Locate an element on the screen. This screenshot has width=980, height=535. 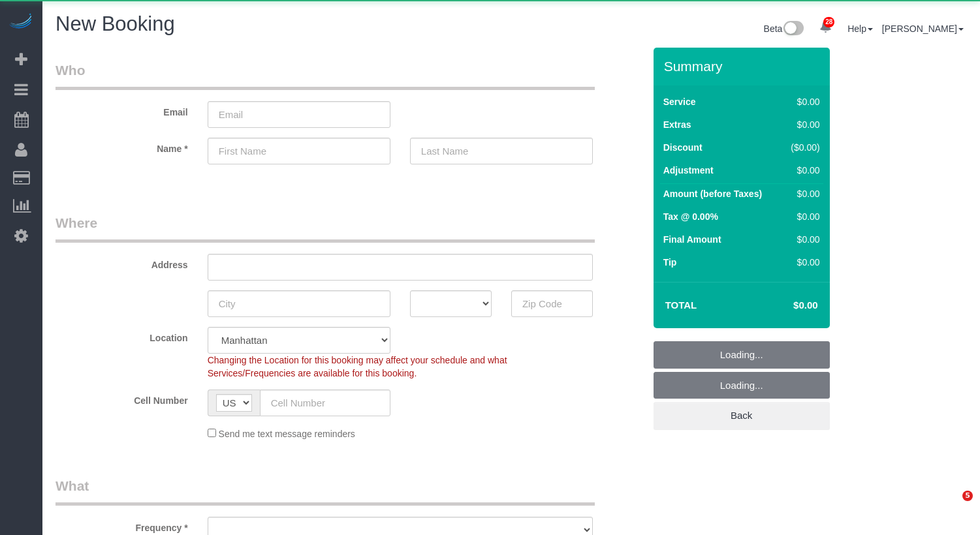
div: ($0.00) is located at coordinates (802, 147).